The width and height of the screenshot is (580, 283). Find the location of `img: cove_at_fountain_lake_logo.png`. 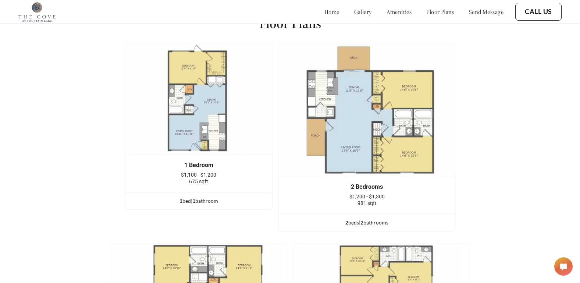

img: cove_at_fountain_lake_logo.png is located at coordinates (37, 12).